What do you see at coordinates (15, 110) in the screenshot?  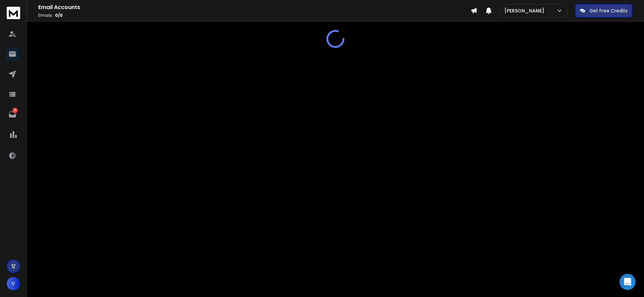 I see `p: 4` at bounding box center [15, 110].